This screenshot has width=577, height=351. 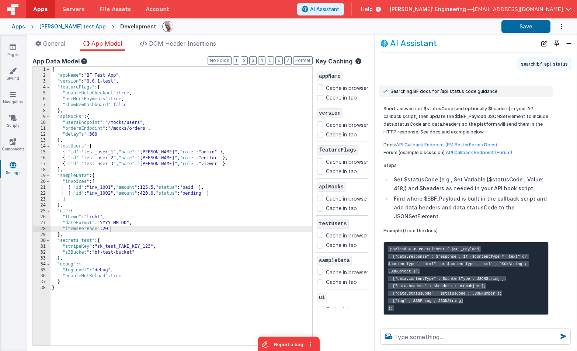 What do you see at coordinates (544, 64) in the screenshot?
I see `p: search:bf_api_status` at bounding box center [544, 64].